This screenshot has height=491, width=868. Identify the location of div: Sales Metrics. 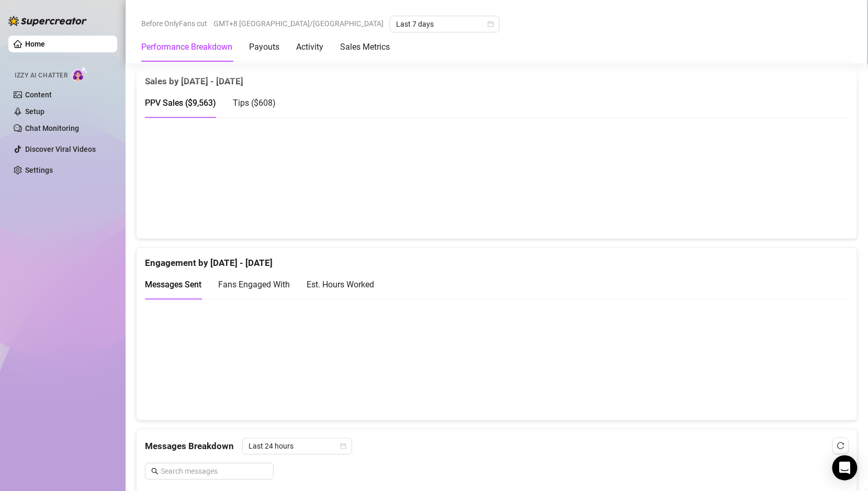
(365, 47).